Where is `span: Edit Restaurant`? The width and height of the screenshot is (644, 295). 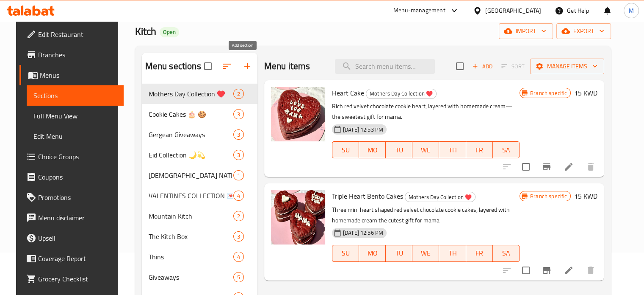
span: Edit Restaurant is located at coordinates (77, 35).